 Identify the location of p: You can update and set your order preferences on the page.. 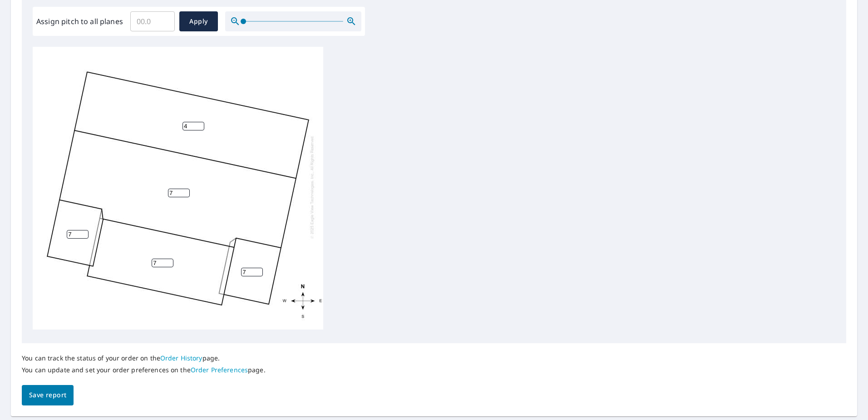
(143, 370).